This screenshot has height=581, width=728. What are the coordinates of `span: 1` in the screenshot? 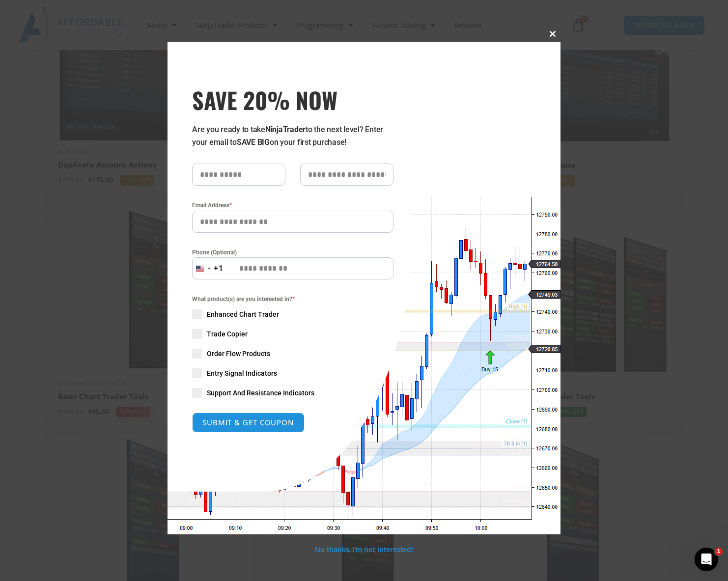 It's located at (719, 551).